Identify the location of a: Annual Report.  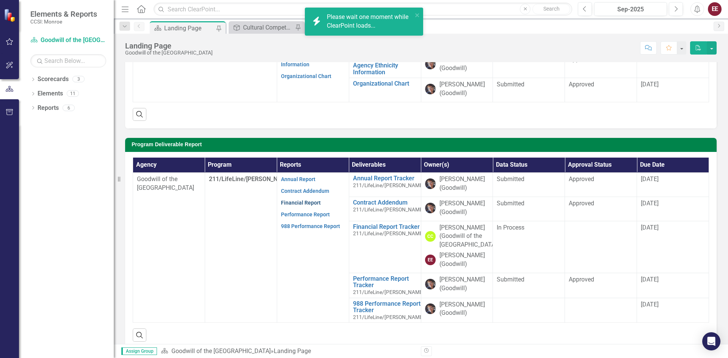
(298, 179).